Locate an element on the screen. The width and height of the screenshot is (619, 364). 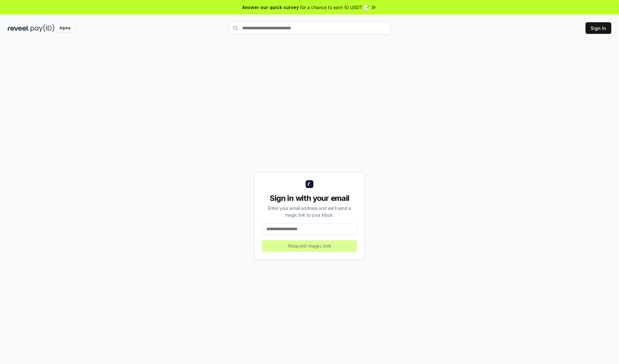
span: for a chance to earn 10 USDT 📝 is located at coordinates (335, 7).